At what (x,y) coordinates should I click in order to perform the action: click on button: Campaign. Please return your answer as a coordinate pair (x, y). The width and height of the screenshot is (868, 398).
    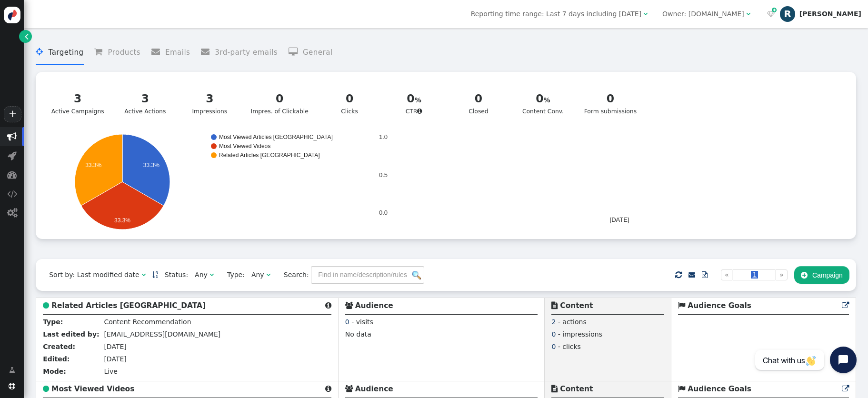
    Looking at the image, I should click on (822, 275).